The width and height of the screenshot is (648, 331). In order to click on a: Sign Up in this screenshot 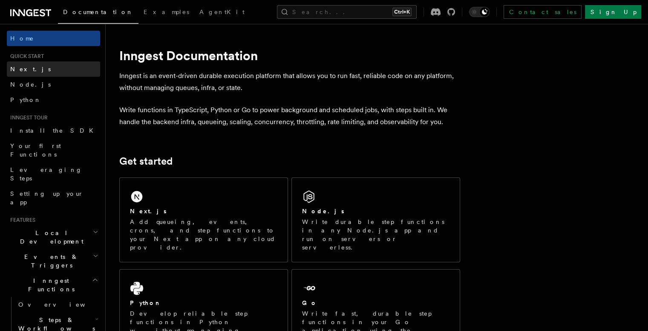, I will do `click(613, 12)`.